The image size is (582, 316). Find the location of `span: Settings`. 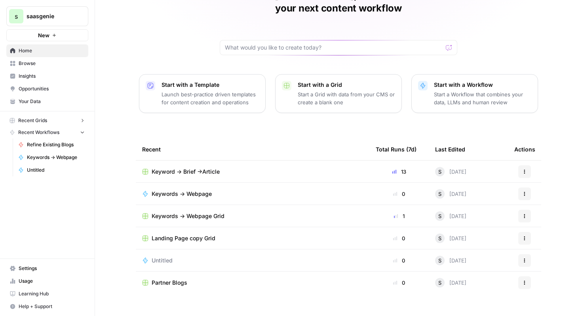

span: Settings is located at coordinates (51, 268).